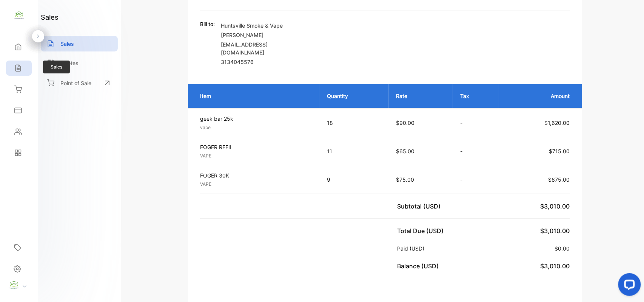 This screenshot has width=644, height=302. What do you see at coordinates (476, 95) in the screenshot?
I see `p: Tax` at bounding box center [476, 95].